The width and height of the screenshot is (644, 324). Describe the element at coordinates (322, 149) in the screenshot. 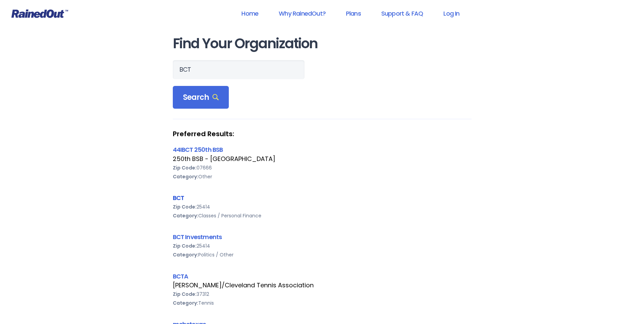

I see `div: 44IBCT 250th BSB` at that location.